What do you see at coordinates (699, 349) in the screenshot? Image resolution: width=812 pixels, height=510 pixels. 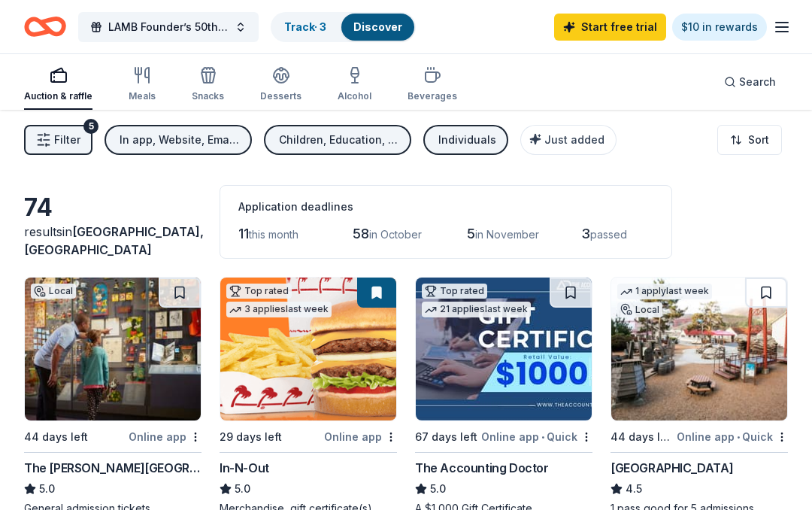 I see `img: Image for Bay Area Discovery Museum` at bounding box center [699, 349].